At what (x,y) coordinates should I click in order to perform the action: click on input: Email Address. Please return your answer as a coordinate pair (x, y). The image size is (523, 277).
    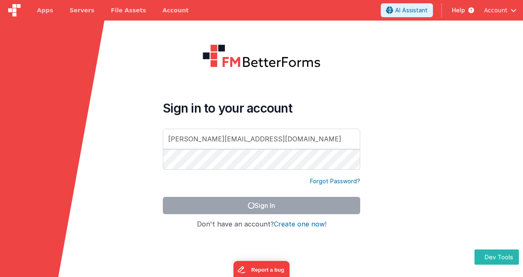
    Looking at the image, I should click on (261, 139).